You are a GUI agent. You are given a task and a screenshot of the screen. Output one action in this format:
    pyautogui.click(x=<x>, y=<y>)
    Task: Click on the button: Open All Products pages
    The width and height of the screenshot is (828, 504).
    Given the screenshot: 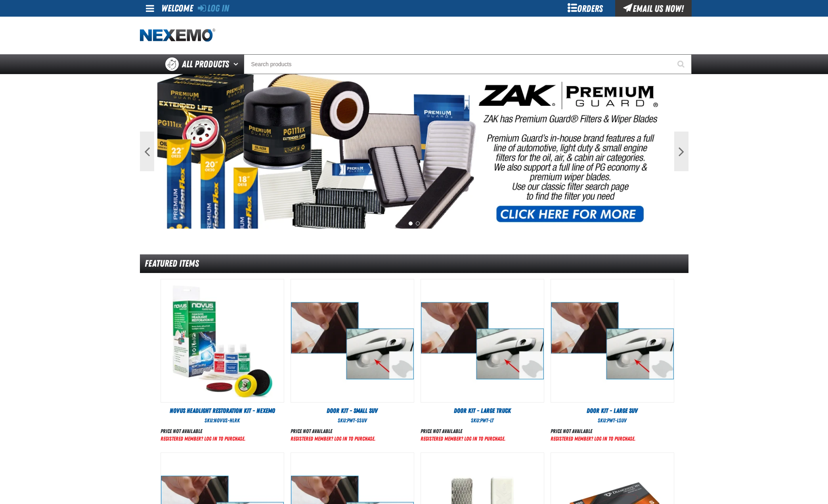 What is the action you would take?
    pyautogui.click(x=237, y=64)
    